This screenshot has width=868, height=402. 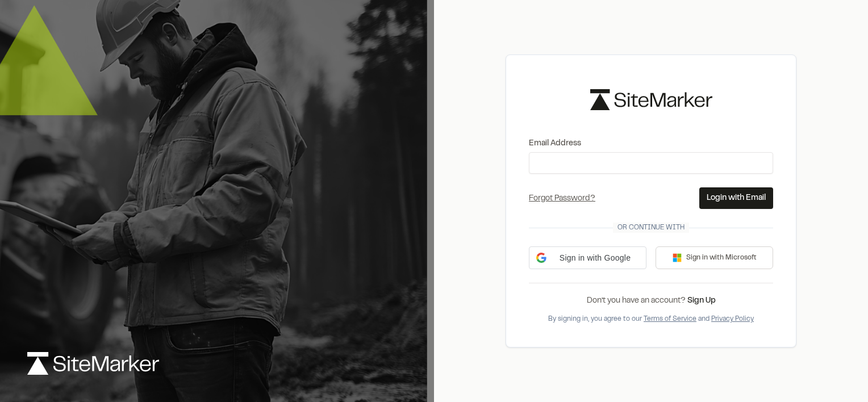 I want to click on button: Terms of Service, so click(x=670, y=319).